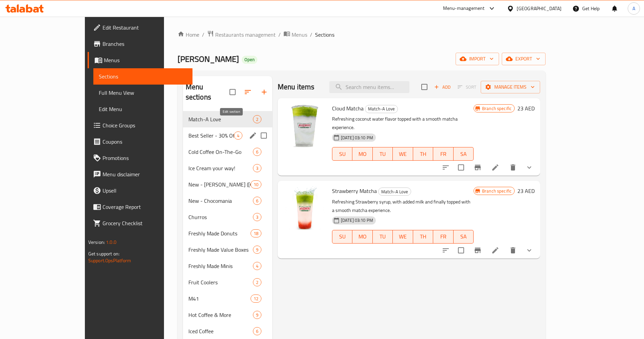 Image resolution: width=644 pixels, height=339 pixels. Describe the element at coordinates (140, 141) in the screenshot. I see `a: Coupons` at that location.